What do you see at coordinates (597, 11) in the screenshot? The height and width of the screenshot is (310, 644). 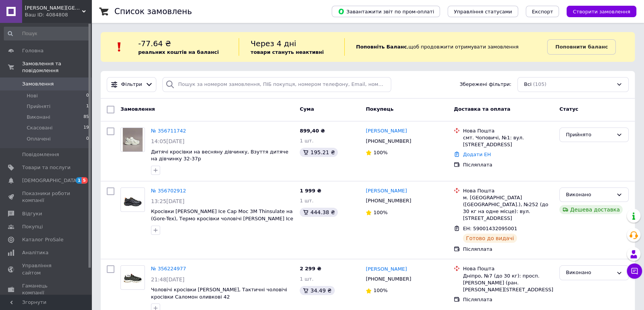 I see `a: Створити замовлення` at bounding box center [597, 11].